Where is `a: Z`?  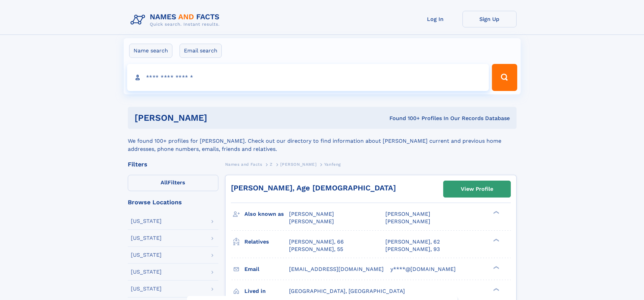
a: Z is located at coordinates (271, 164).